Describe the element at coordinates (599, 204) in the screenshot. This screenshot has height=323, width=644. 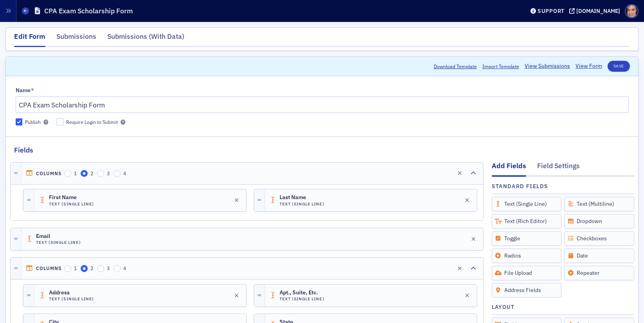
I see `div: Text (Multiline)` at that location.